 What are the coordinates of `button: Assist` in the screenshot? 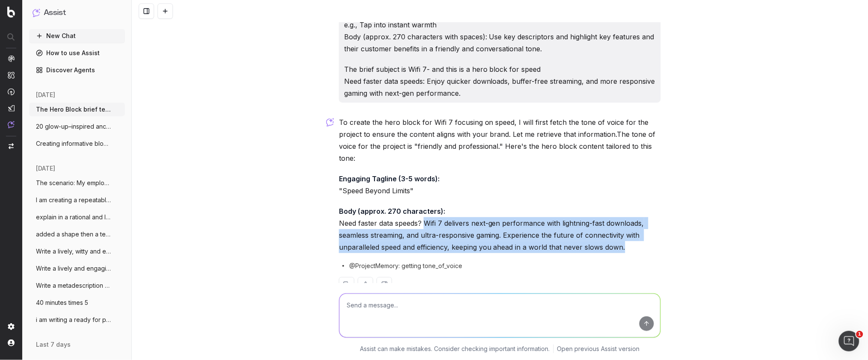 It's located at (77, 13).